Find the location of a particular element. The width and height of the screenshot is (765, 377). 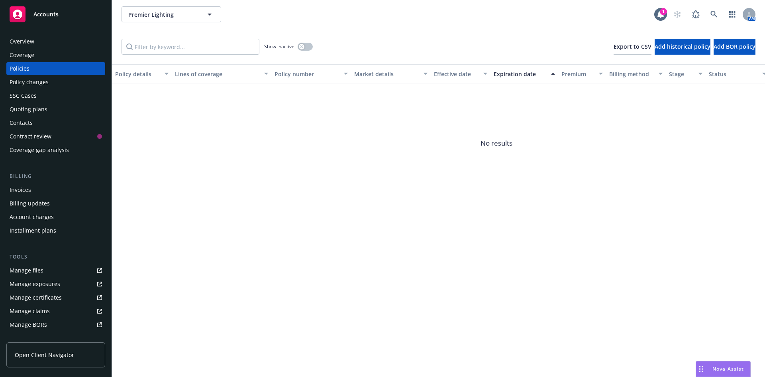

div: Coverage gap analysis is located at coordinates (39, 150).